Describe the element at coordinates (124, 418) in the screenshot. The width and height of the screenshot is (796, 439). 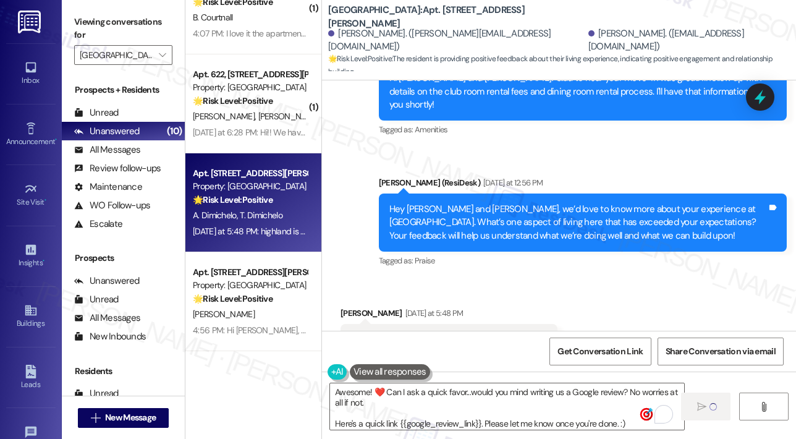
I see `button: New Message` at that location.